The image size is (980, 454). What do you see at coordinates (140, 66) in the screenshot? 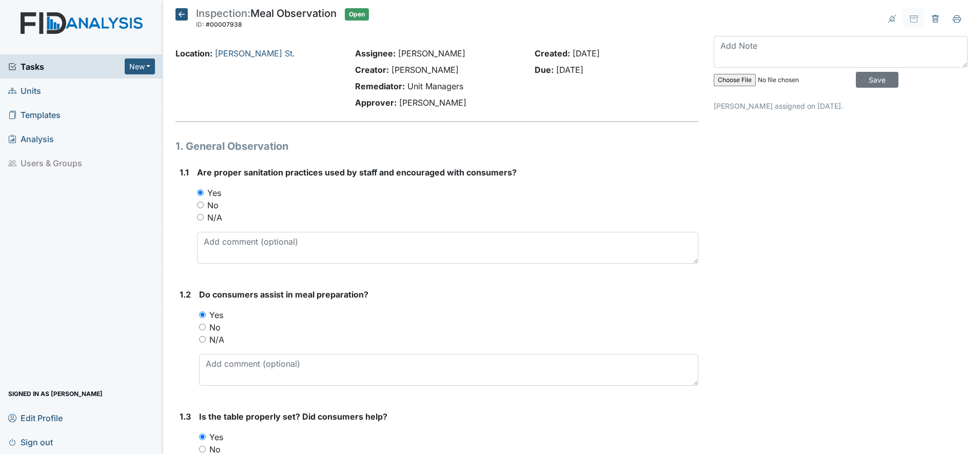
I see `button: New` at bounding box center [140, 66].